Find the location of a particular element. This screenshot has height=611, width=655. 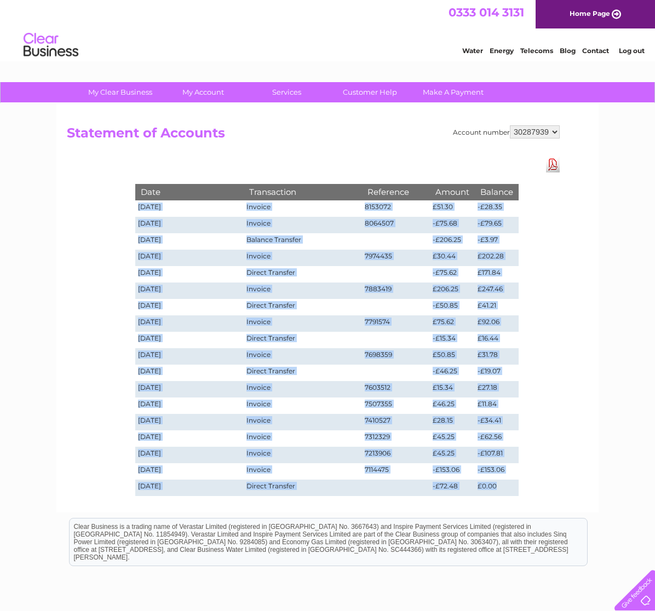

h2: Statement of Accounts is located at coordinates (313, 136).